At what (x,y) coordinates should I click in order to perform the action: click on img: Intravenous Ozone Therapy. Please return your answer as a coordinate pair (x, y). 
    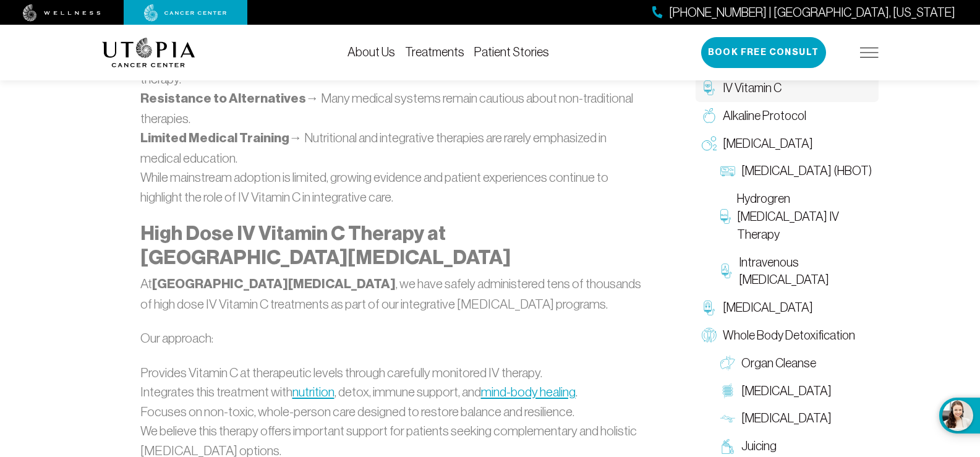
    Looking at the image, I should click on (727, 271).